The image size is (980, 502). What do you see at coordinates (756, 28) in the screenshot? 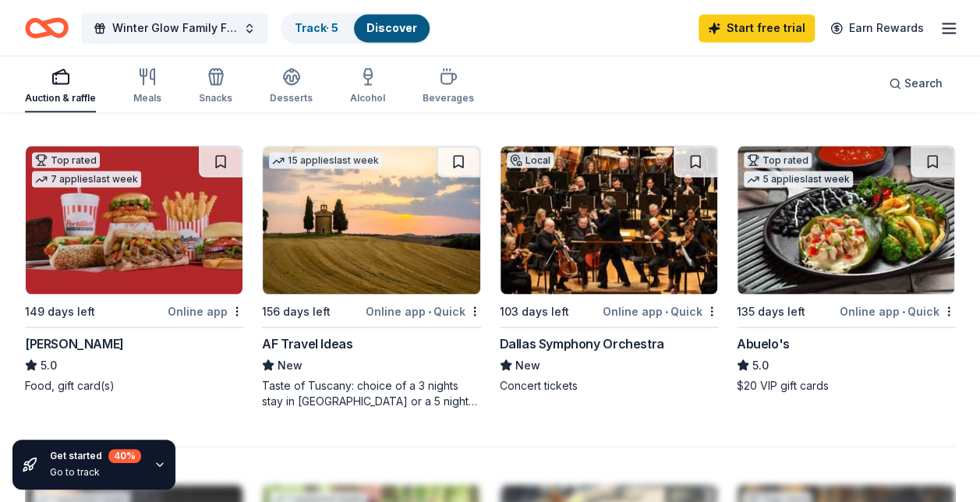
I see `a: Start free trial` at bounding box center [756, 28].